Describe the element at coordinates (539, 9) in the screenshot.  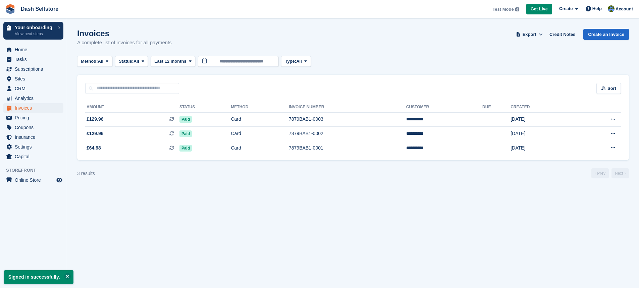
I see `span: Get Live` at that location.